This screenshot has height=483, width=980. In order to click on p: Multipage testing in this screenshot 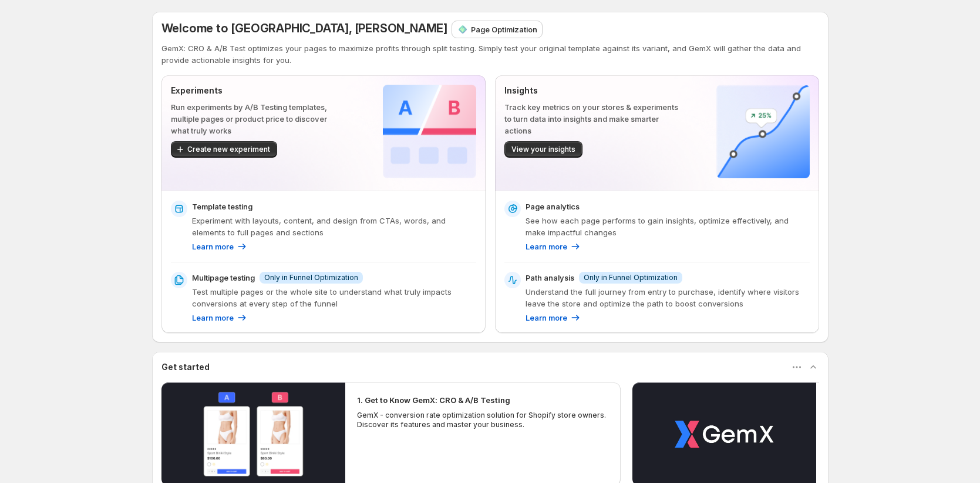, I will do `click(223, 278)`.